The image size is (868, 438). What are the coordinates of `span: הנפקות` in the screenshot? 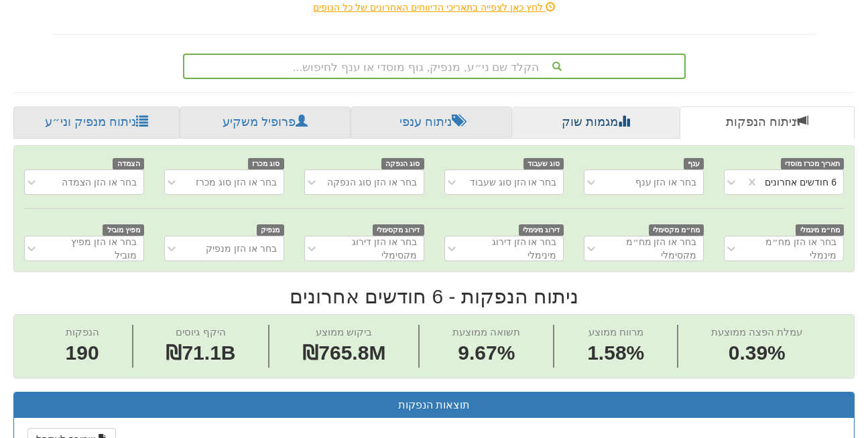 It's located at (83, 332).